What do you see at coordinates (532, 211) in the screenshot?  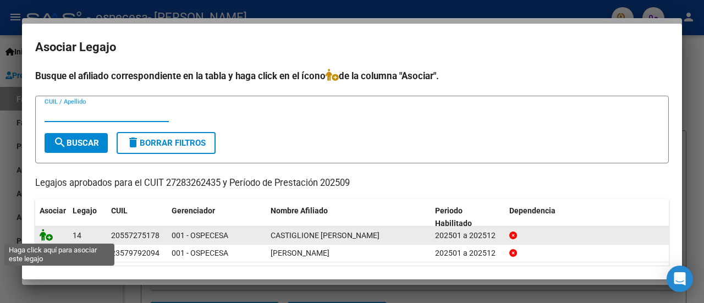 I see `span: Dependencia` at bounding box center [532, 211].